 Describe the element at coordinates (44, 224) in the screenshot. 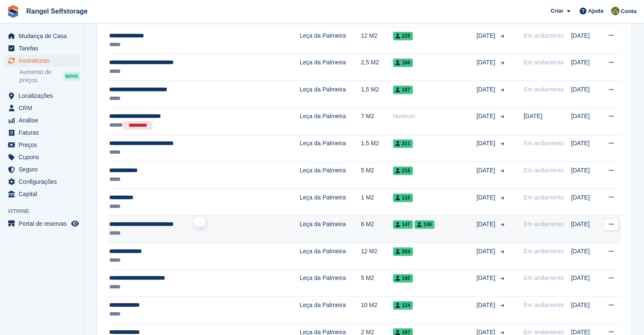

I see `span: Portal de reservas` at that location.